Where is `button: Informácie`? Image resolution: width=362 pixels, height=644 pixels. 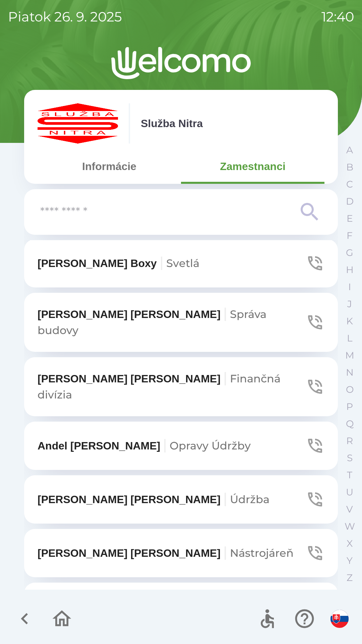 button: Informácie is located at coordinates (109, 166).